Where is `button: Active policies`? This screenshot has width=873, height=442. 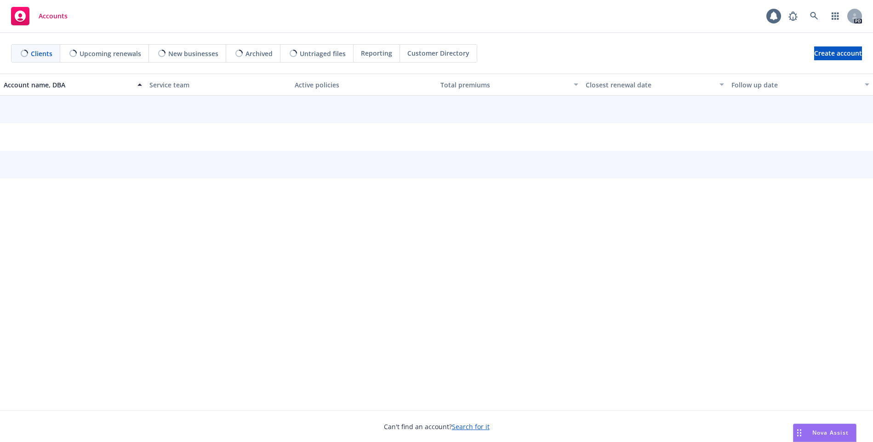
button: Active policies is located at coordinates (364, 85).